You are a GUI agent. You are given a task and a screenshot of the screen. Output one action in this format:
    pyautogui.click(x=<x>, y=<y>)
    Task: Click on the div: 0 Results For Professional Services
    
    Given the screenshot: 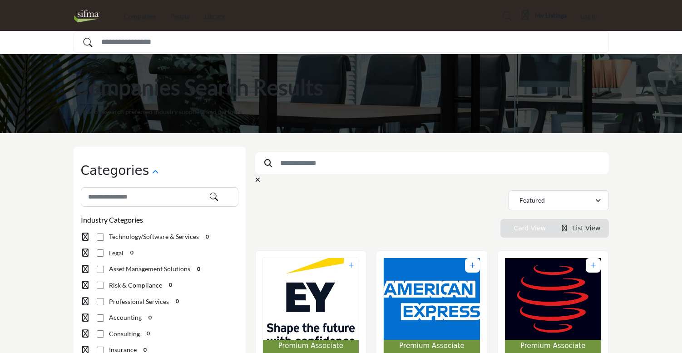 What is the action you would take?
    pyautogui.click(x=177, y=302)
    